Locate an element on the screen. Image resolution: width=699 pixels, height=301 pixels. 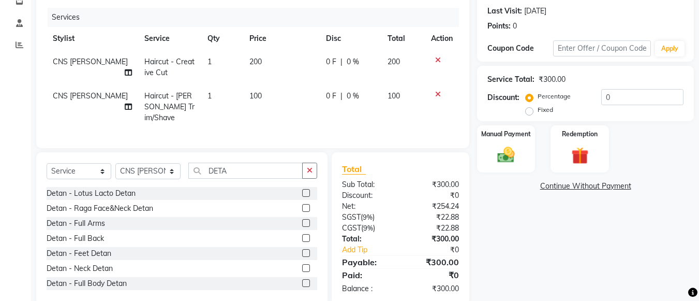
a: Add Tip is located at coordinates (373, 249).